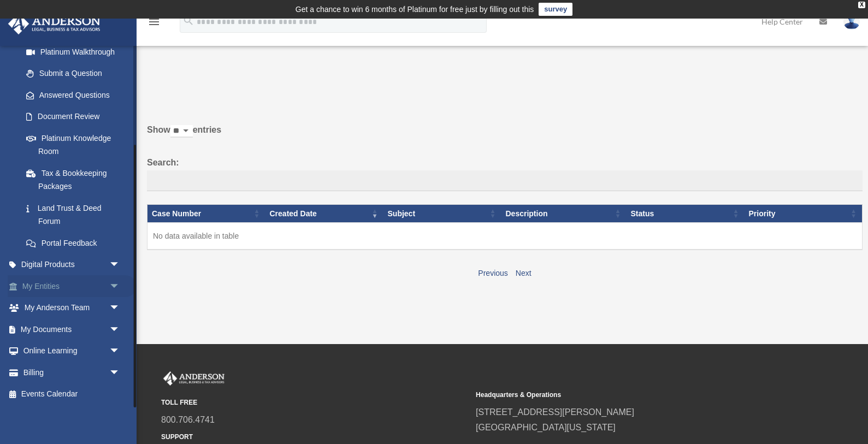  Describe the element at coordinates (442, 213) in the screenshot. I see `th: Subject: activate to sort column ascending` at that location.